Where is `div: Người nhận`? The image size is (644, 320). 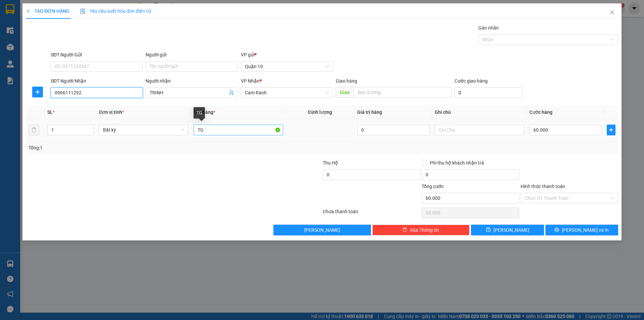 div: Người nhận is located at coordinates (192, 81).